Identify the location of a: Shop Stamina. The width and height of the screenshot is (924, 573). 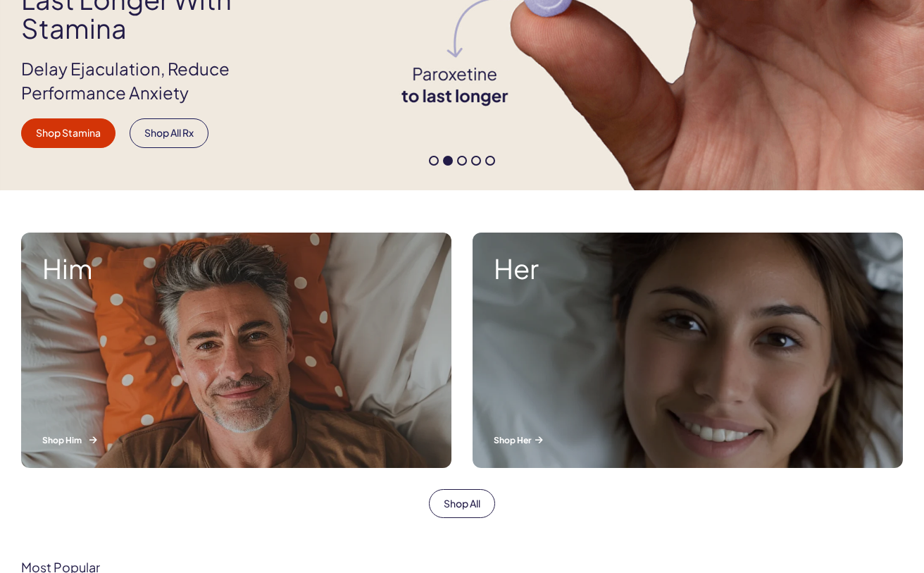
(68, 133).